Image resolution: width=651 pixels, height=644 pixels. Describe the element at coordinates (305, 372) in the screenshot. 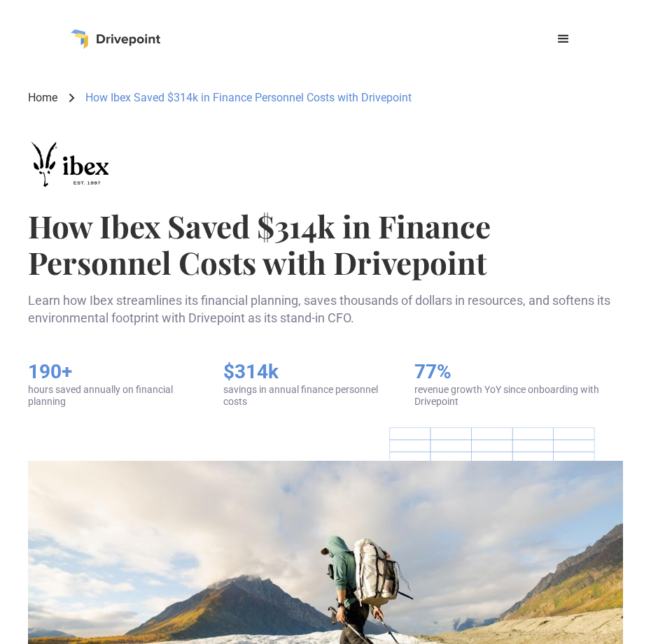

I see `h5: $314k` at that location.